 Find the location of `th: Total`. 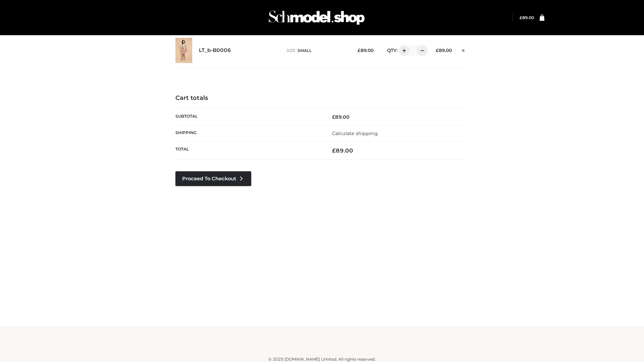

th: Total is located at coordinates (248, 150).